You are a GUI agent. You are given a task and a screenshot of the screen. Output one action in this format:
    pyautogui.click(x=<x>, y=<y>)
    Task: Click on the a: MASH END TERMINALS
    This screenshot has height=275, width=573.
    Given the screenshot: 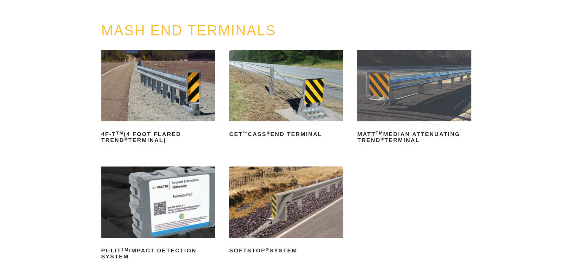 What is the action you would take?
    pyautogui.click(x=189, y=31)
    